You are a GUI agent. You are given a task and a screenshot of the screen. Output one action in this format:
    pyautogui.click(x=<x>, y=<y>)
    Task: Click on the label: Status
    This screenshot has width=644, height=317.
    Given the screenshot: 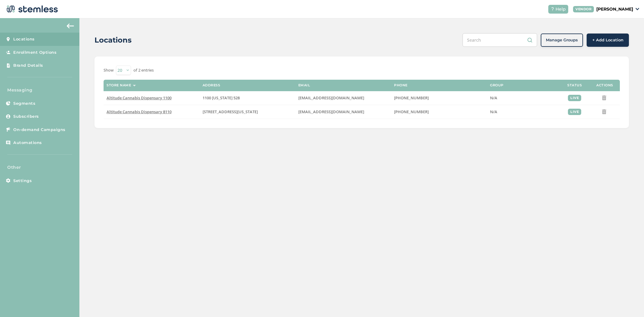 What is the action you would take?
    pyautogui.click(x=575, y=85)
    